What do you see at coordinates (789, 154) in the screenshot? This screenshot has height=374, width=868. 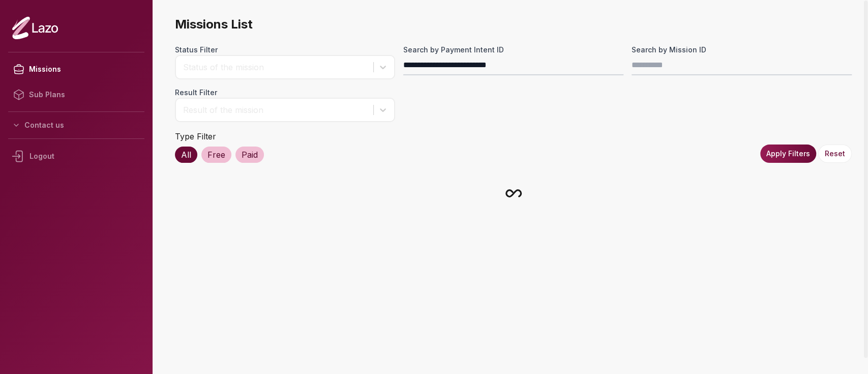 I see `button: Apply Filters` at bounding box center [789, 154].